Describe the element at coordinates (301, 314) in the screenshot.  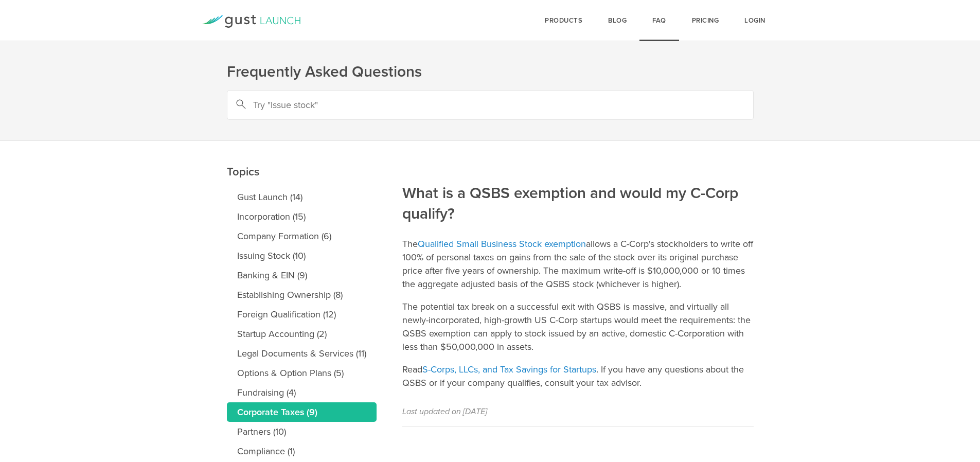
I see `a: Foreign Qualification (12)` at that location.